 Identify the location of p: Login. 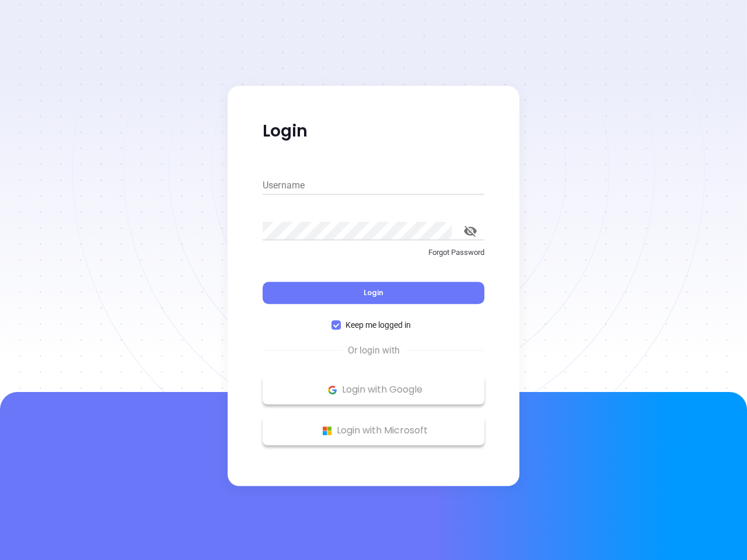
(374, 131).